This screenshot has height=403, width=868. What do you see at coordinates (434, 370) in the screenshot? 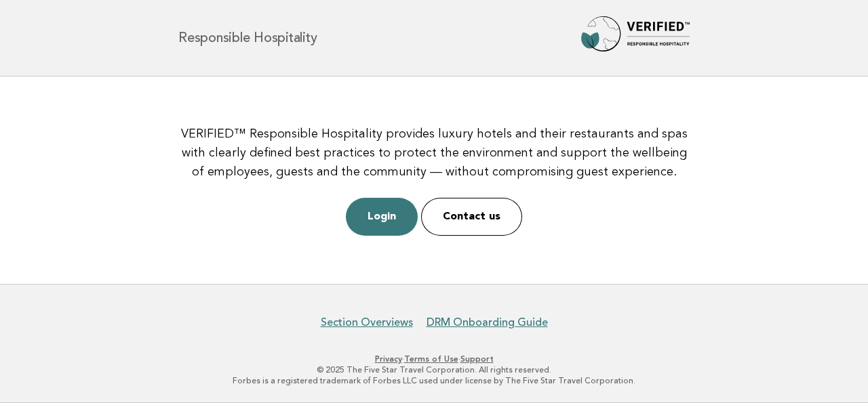
I see `p: © 2025 The Five Star Travel Corporation. All rights reserved.` at bounding box center [434, 370].